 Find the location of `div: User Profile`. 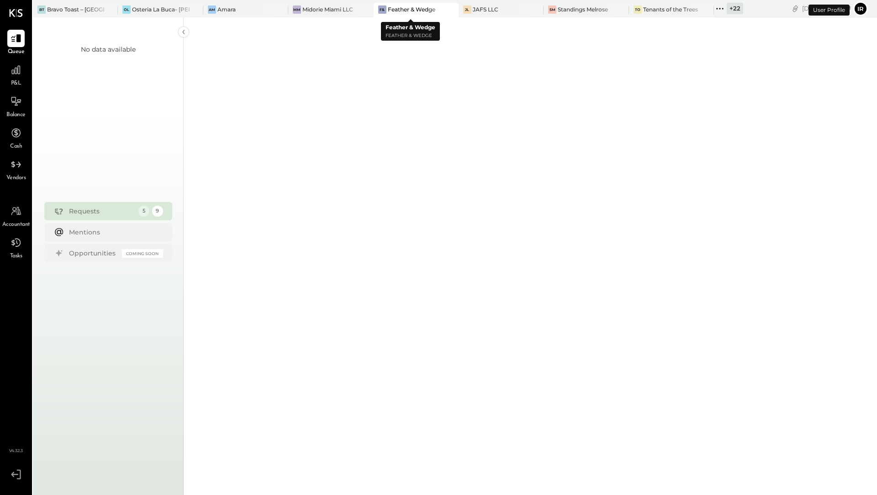

div: User Profile is located at coordinates (829, 10).